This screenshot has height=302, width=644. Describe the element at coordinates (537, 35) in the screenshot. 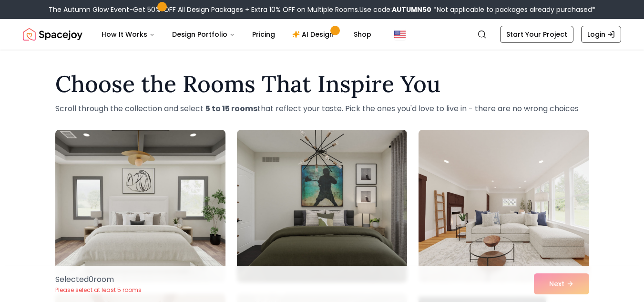

I see `a: Start Your Project` at that location.